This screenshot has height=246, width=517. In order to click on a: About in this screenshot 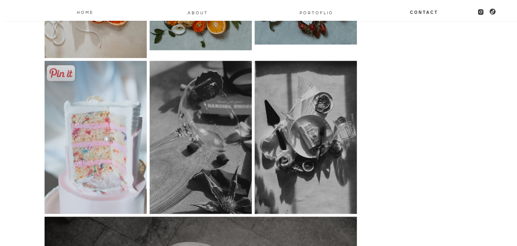, I will do `click(198, 12)`.